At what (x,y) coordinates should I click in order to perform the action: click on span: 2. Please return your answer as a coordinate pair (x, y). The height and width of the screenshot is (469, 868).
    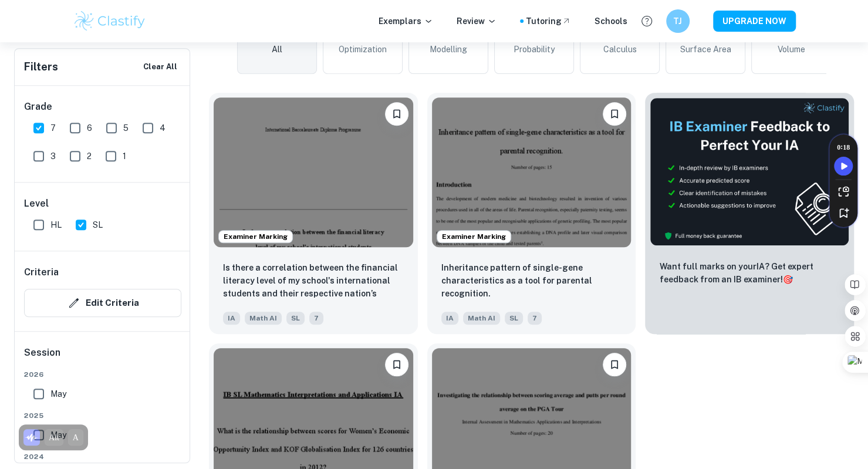
    Looking at the image, I should click on (89, 156).